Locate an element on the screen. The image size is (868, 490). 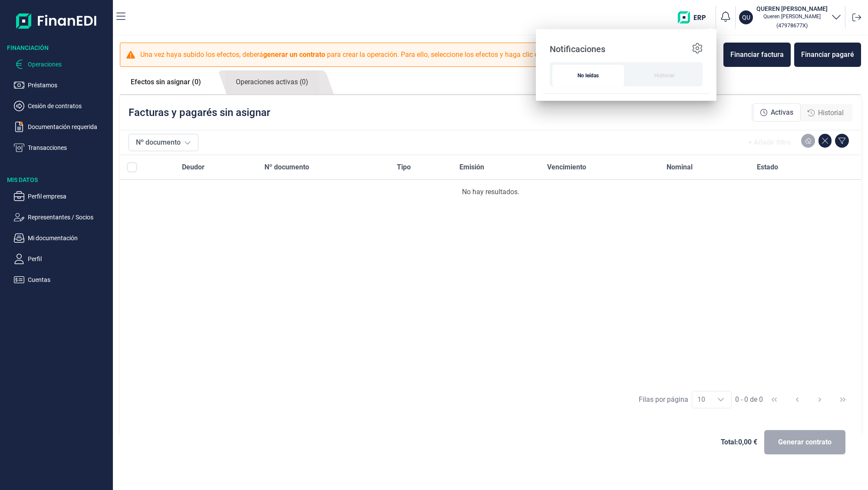
p: Operaciones is located at coordinates (69, 64).